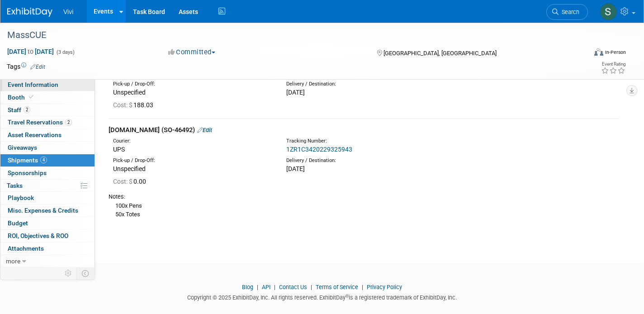  What do you see at coordinates (21, 198) in the screenshot?
I see `span: Playbook` at bounding box center [21, 198].